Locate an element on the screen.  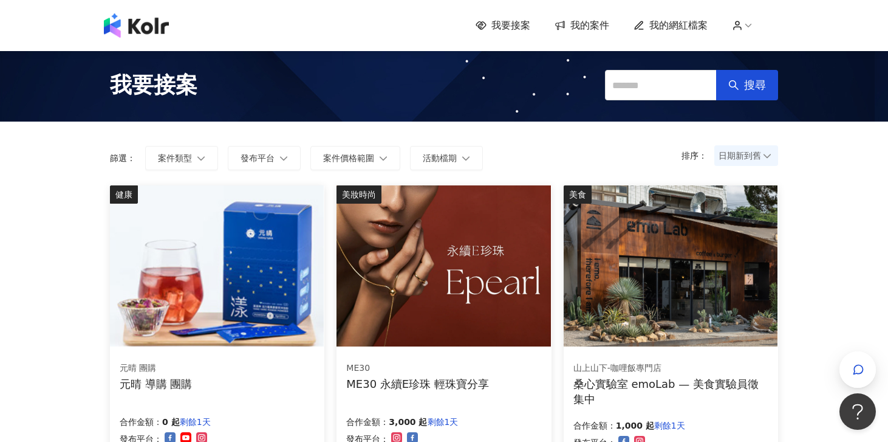
span: 案件價格範圍 is located at coordinates (349, 158).